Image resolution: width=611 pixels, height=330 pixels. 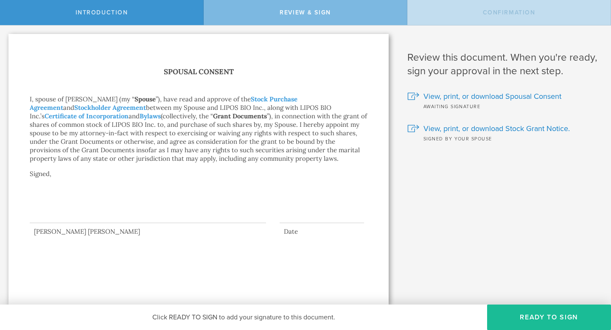 I want to click on h1: Spousal Consent, so click(x=198, y=72).